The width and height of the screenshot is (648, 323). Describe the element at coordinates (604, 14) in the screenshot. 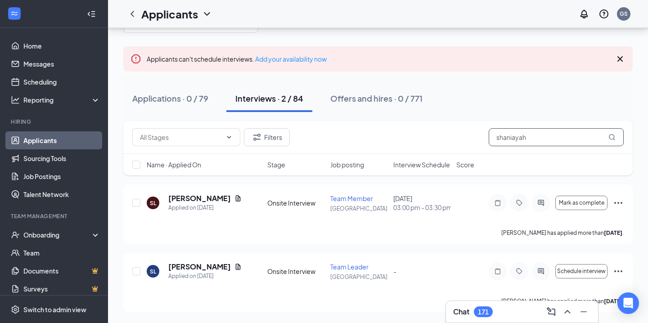

I see `svg: QuestionInfo` at that location.